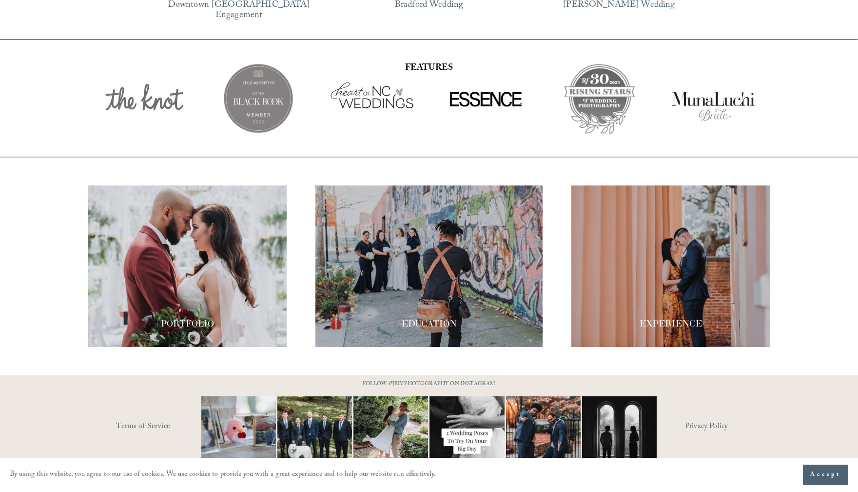  Describe the element at coordinates (728, 426) in the screenshot. I see `a: Privacy Policy` at that location.